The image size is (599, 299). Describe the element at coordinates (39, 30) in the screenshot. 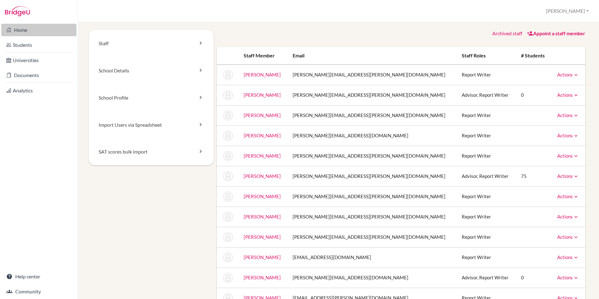

I see `a: Home` at that location.